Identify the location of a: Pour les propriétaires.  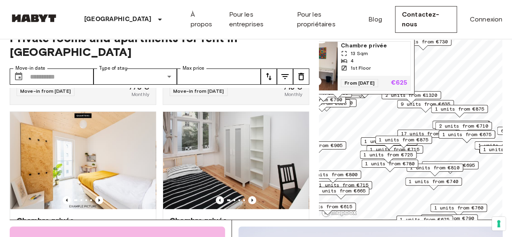
(326, 19).